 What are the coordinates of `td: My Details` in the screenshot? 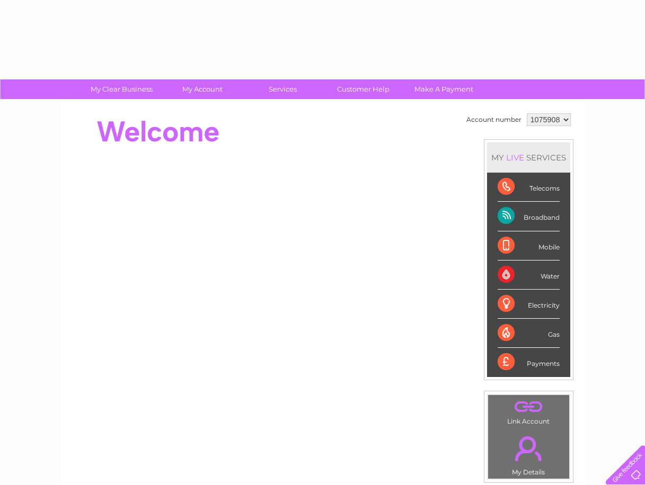 It's located at (528, 454).